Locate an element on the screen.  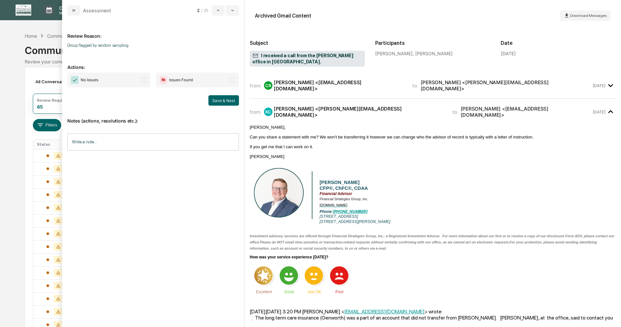
img: Green Light is located at coordinates (289, 276).